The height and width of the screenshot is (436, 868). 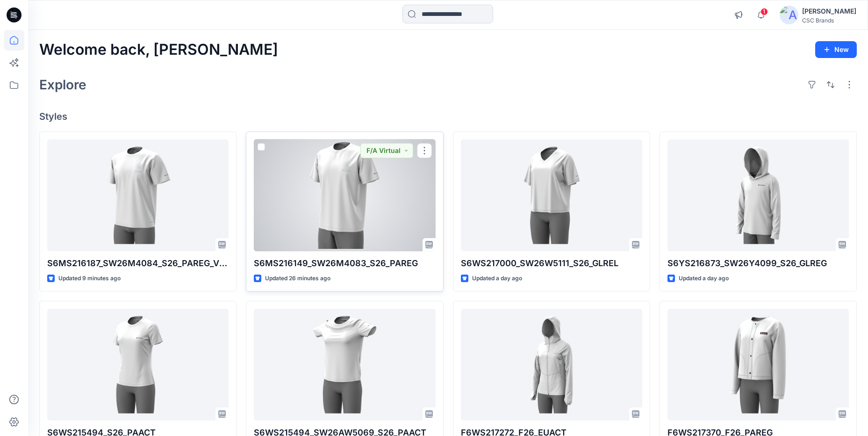 I want to click on a: S6WS217000_SW26W5111_S26_GLREL, so click(x=552, y=195).